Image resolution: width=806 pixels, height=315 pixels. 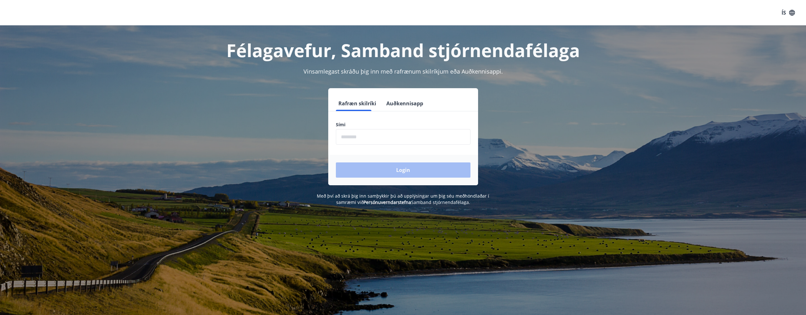 I want to click on label: Sími, so click(x=403, y=125).